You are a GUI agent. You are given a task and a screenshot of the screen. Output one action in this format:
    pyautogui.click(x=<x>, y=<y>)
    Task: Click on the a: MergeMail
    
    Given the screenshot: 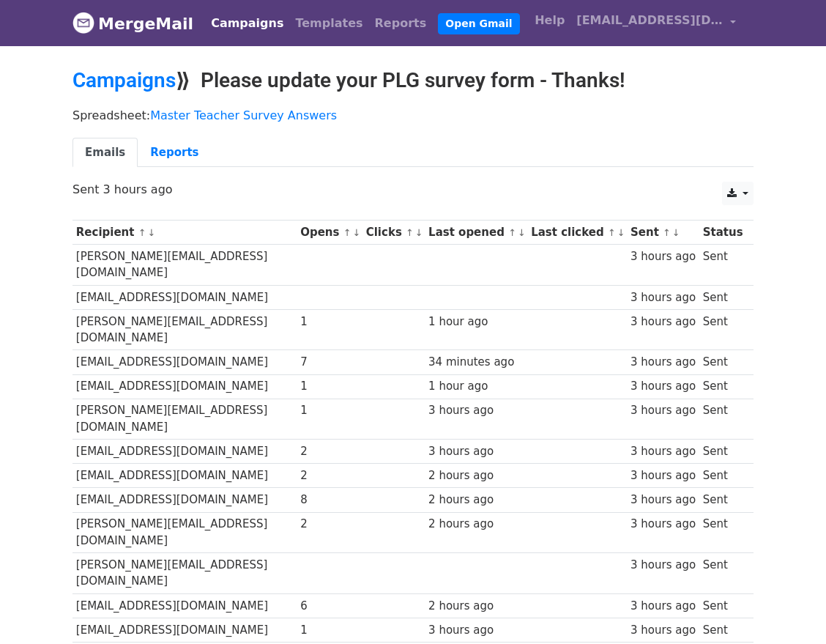 What is the action you would take?
    pyautogui.click(x=133, y=23)
    